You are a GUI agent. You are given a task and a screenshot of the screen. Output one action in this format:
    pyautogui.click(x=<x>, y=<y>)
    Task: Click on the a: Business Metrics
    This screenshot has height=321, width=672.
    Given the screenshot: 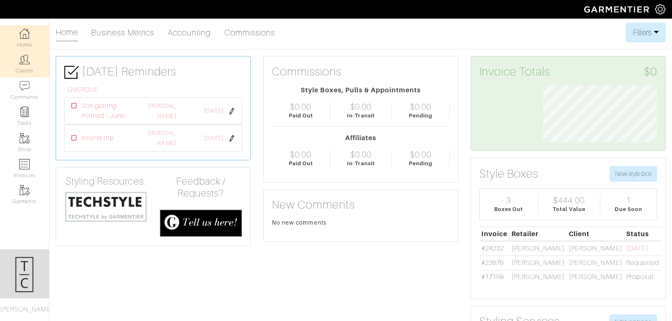 What is the action you would take?
    pyautogui.click(x=123, y=33)
    